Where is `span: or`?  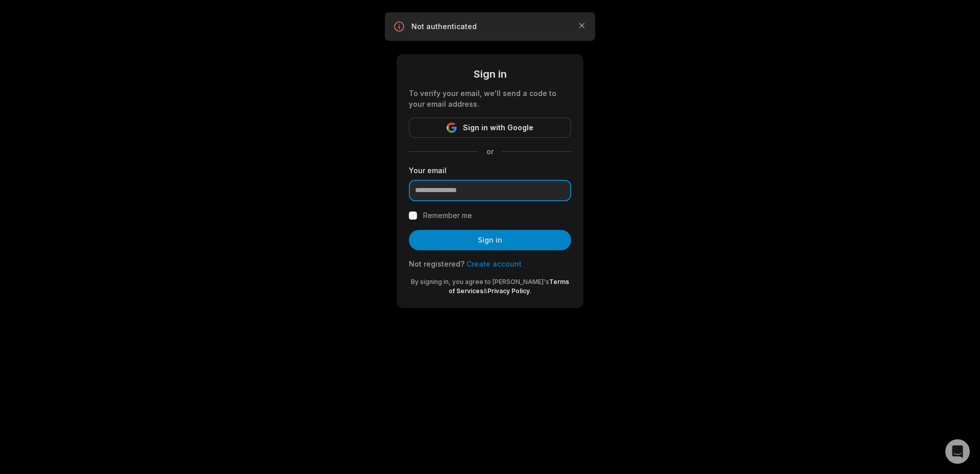
span: or is located at coordinates (490, 151).